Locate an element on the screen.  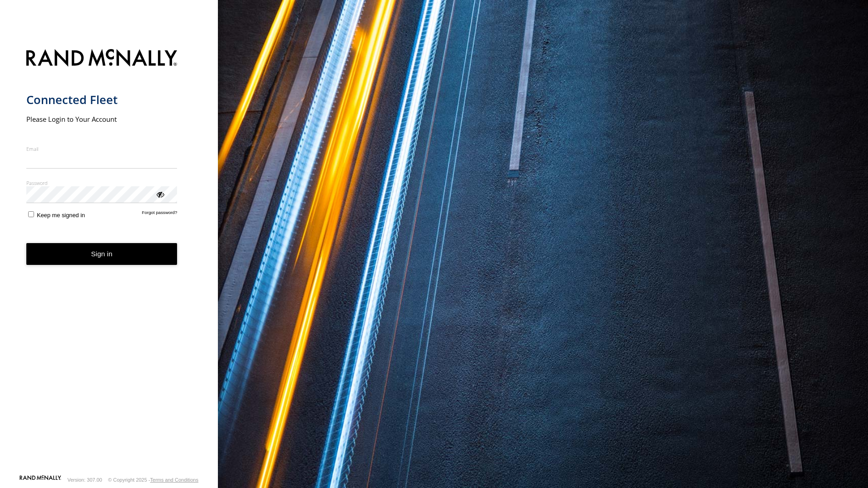
a: Terms and Conditions is located at coordinates (174, 480).